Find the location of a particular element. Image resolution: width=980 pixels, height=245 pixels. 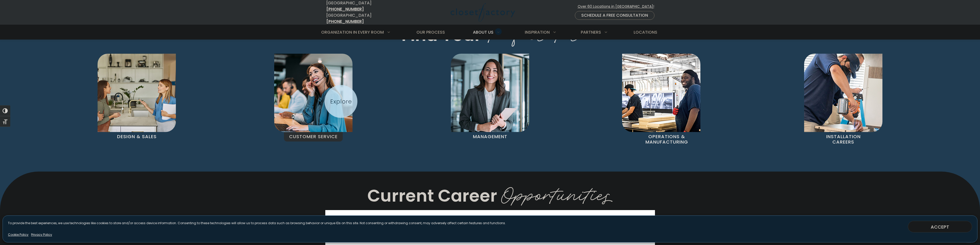

span: Organization in Every Room is located at coordinates (353, 32).